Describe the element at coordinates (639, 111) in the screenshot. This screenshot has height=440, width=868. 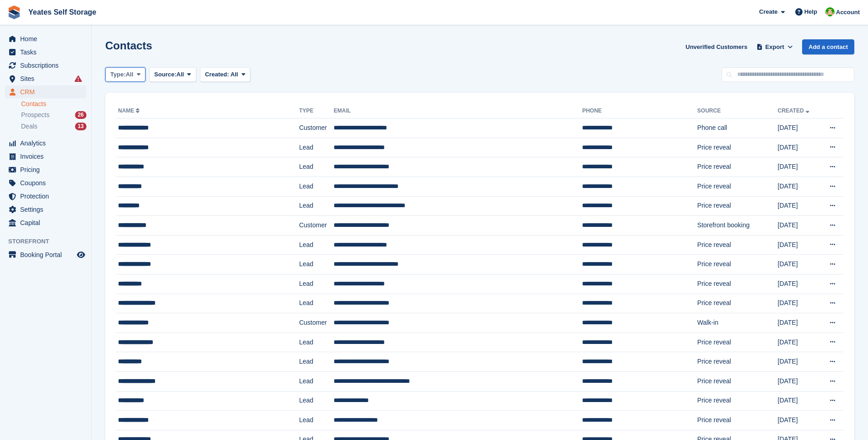
I see `th: Phone` at that location.